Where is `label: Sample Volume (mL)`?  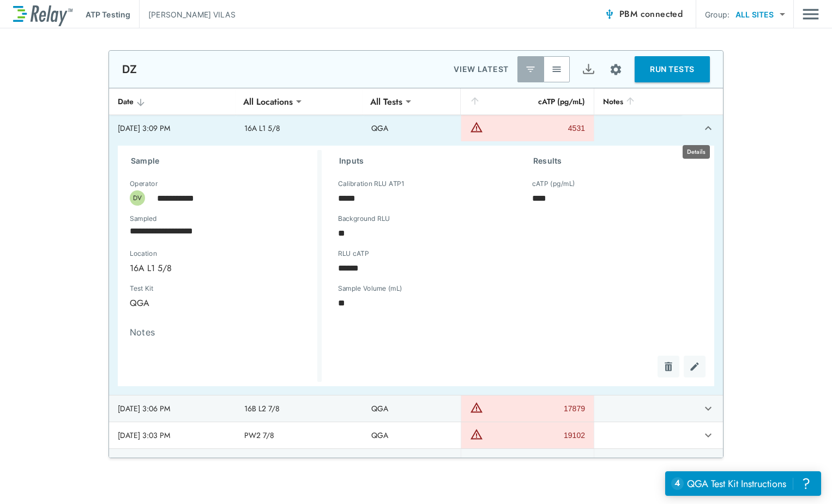
label: Sample Volume (mL) is located at coordinates (371, 289).